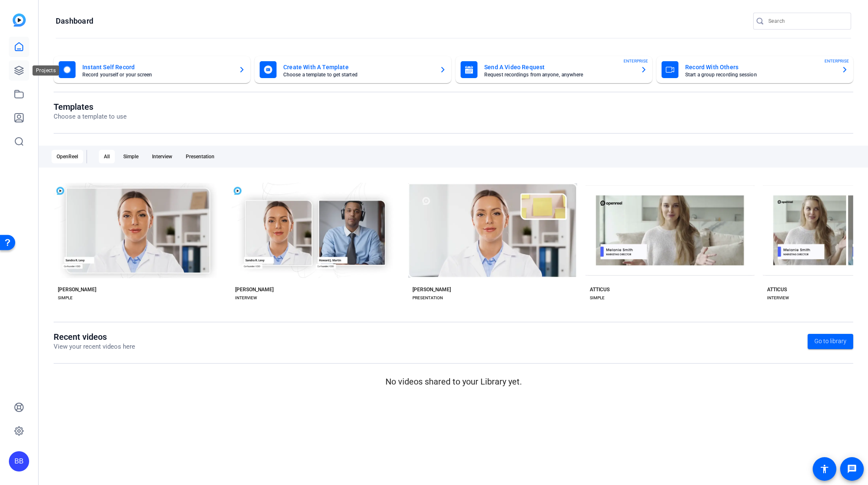 This screenshot has width=868, height=485. Describe the element at coordinates (107, 157) in the screenshot. I see `div: All` at that location.